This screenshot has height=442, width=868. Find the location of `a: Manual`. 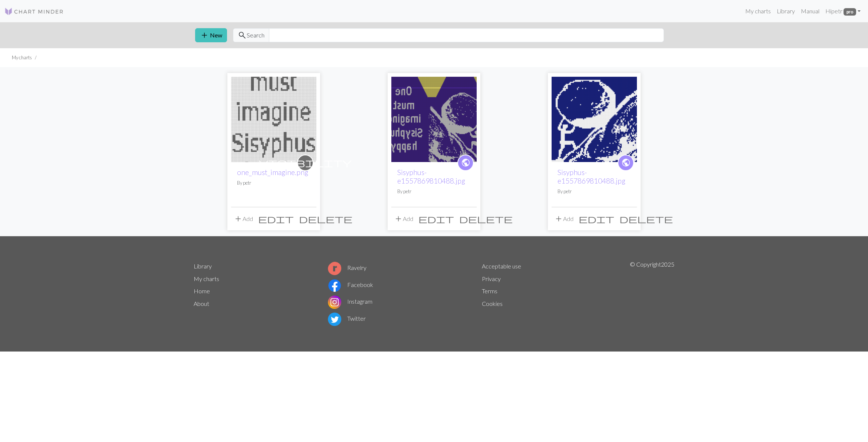

a: Manual is located at coordinates (810, 11).